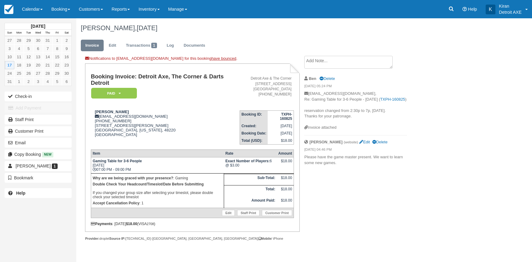 This screenshot has height=262, width=532. Describe the element at coordinates (247, 161) in the screenshot. I see `strong: Exact Number of Players` at that location.